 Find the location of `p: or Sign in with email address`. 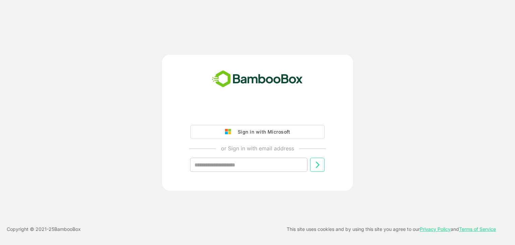

p: or Sign in with email address is located at coordinates (258, 148).